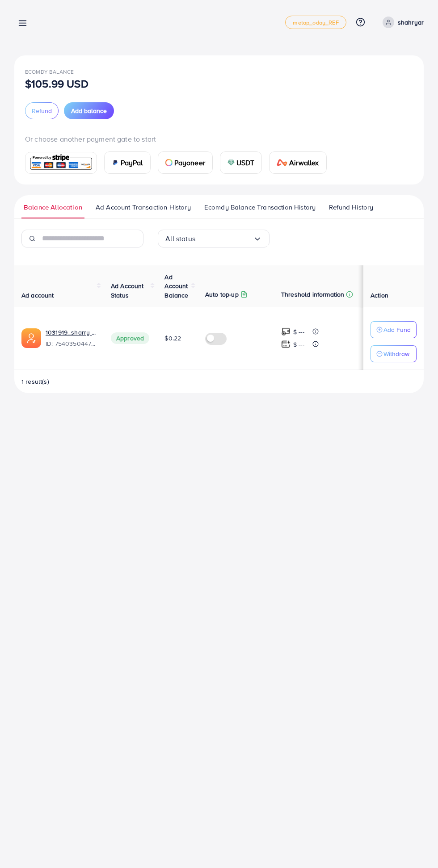 This screenshot has width=438, height=868. Describe the element at coordinates (36, 381) in the screenshot. I see `span: 1 result(s)` at that location.